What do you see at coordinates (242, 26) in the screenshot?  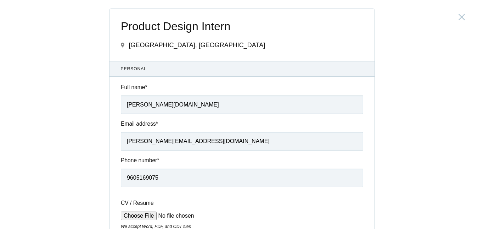 I see `span: Product Design Intern` at bounding box center [242, 26].